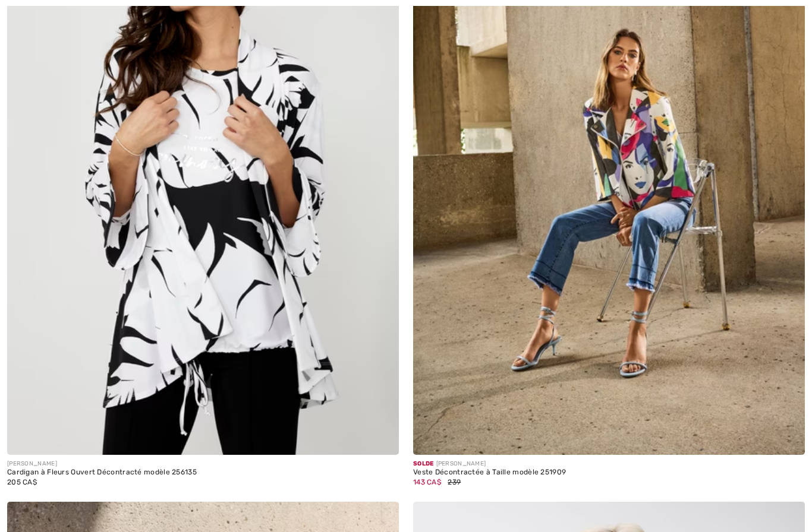 The height and width of the screenshot is (532, 812). Describe the element at coordinates (22, 482) in the screenshot. I see `span: 205 CA$` at that location.